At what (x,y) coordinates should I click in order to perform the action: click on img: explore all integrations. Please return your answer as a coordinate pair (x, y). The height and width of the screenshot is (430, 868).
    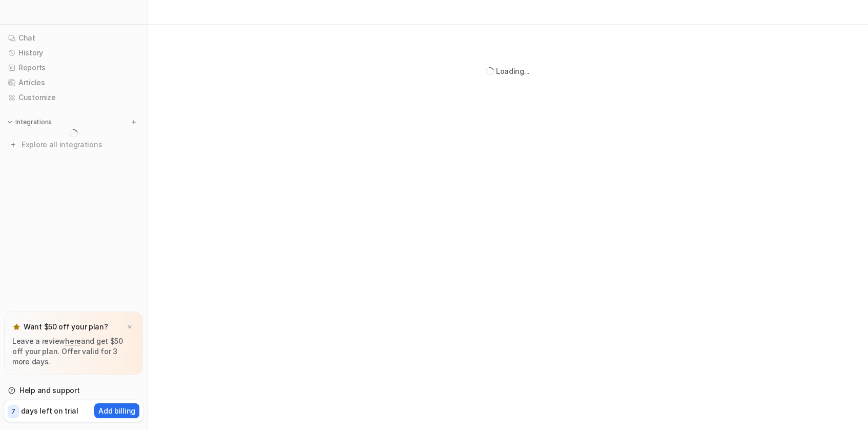
    Looking at the image, I should click on (14, 145).